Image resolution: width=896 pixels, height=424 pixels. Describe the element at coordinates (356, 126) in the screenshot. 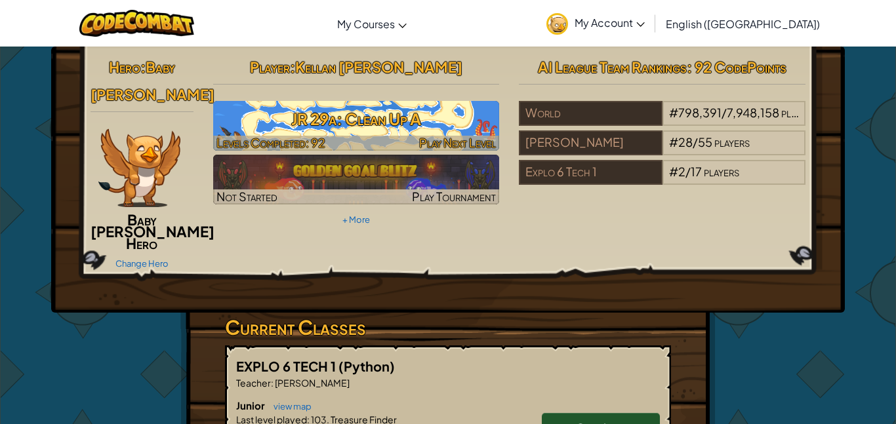

I see `a: Play Next Level` at that location.